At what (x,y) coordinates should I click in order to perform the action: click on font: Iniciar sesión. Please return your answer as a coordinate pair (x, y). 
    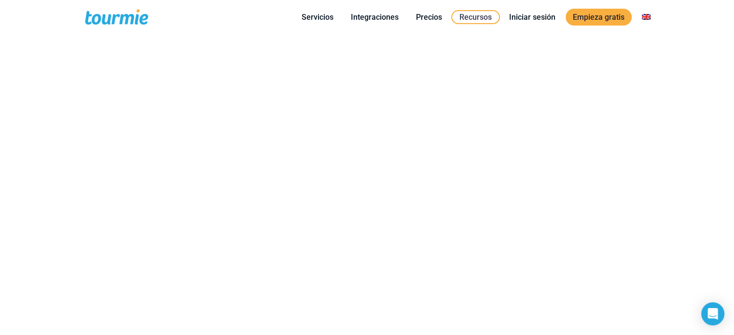
    Looking at the image, I should click on (532, 17).